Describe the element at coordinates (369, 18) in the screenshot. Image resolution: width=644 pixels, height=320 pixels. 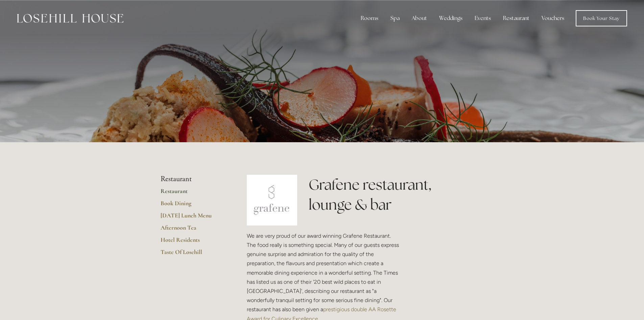
I see `div: Rooms` at that location.